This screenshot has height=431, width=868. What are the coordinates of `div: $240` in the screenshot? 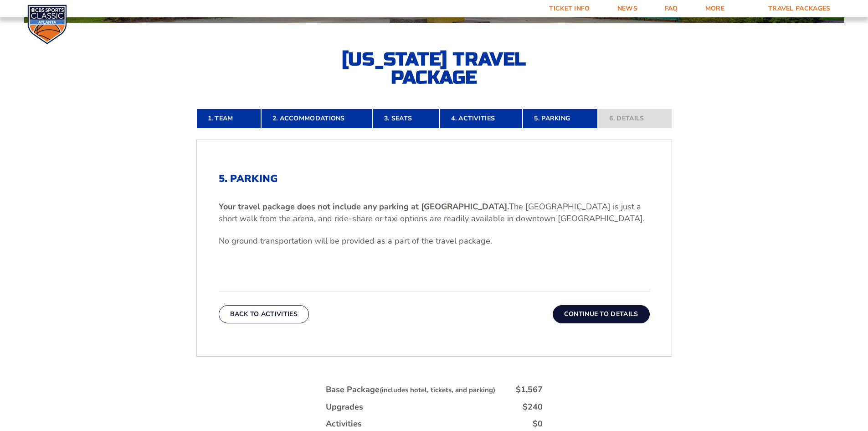 It's located at (533, 406).